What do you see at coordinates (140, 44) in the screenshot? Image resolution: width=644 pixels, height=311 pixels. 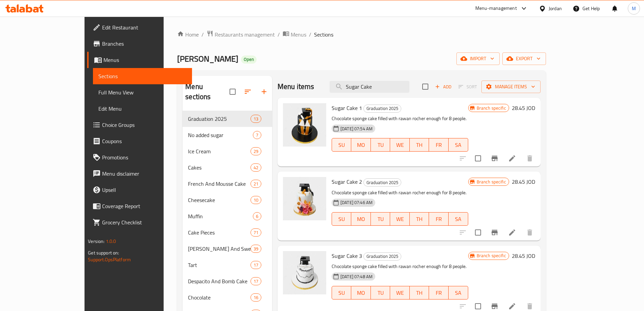 I see `a: Branches` at bounding box center [140, 44].